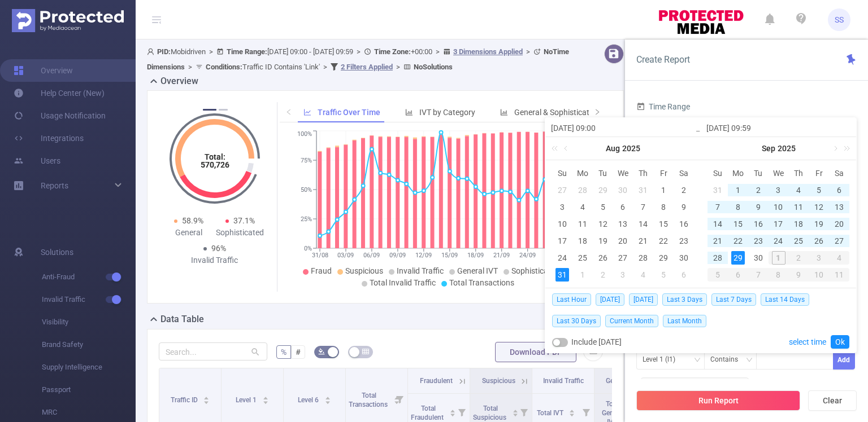  Describe the element at coordinates (718, 190) in the screenshot. I see `td: August 31, 2025` at that location.